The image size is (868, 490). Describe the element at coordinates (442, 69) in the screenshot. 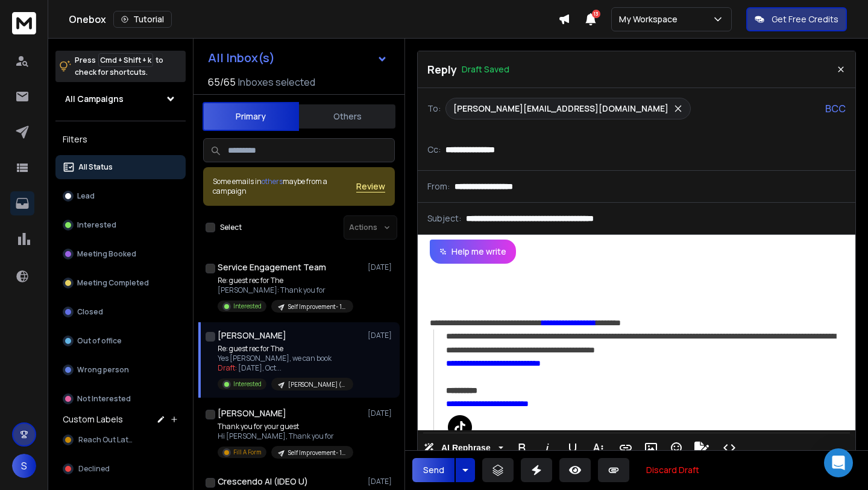

I see `p: Reply` at that location.